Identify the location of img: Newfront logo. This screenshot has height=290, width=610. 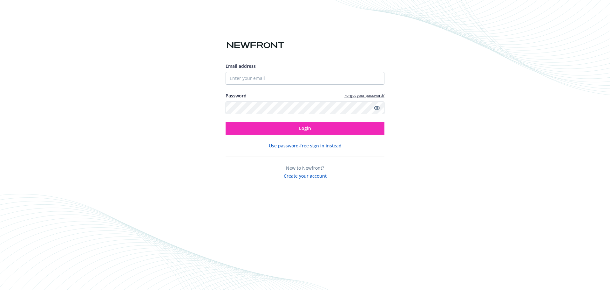
(256, 45).